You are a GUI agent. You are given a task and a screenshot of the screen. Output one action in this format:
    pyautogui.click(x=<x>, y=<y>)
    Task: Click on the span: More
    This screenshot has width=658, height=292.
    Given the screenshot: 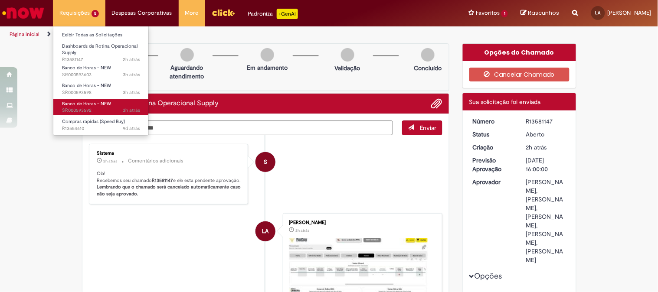 What is the action you would take?
    pyautogui.click(x=192, y=13)
    